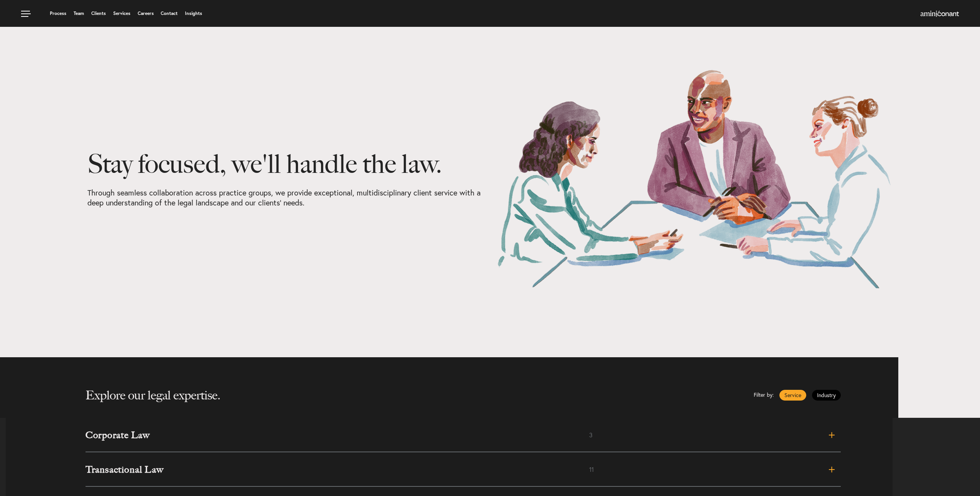 The width and height of the screenshot is (980, 496). What do you see at coordinates (153, 395) in the screenshot?
I see `h2: Explore our legal expertise.` at bounding box center [153, 395].